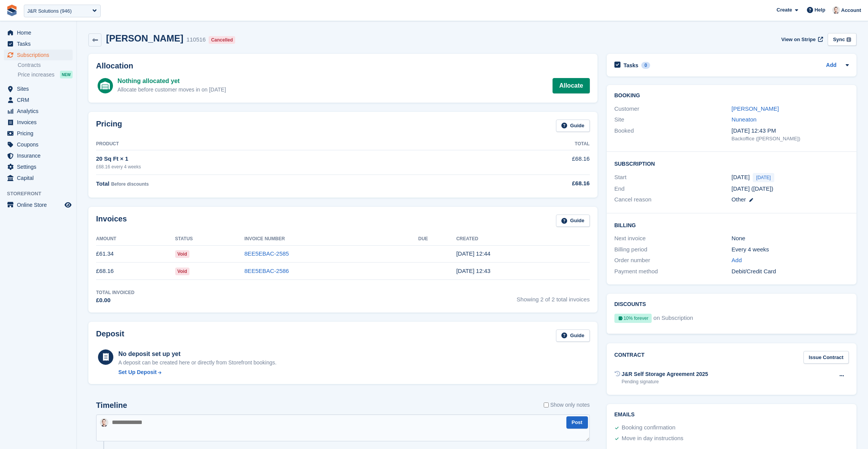 The image size is (868, 449). I want to click on span: Create, so click(784, 10).